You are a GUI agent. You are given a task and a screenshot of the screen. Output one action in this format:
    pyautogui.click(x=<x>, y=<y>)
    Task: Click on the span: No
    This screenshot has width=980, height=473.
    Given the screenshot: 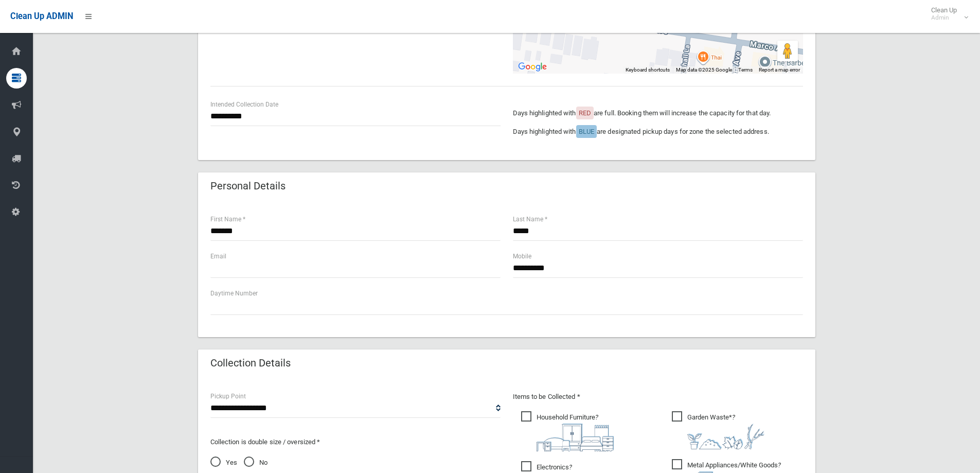 What is the action you would take?
    pyautogui.click(x=256, y=462)
    